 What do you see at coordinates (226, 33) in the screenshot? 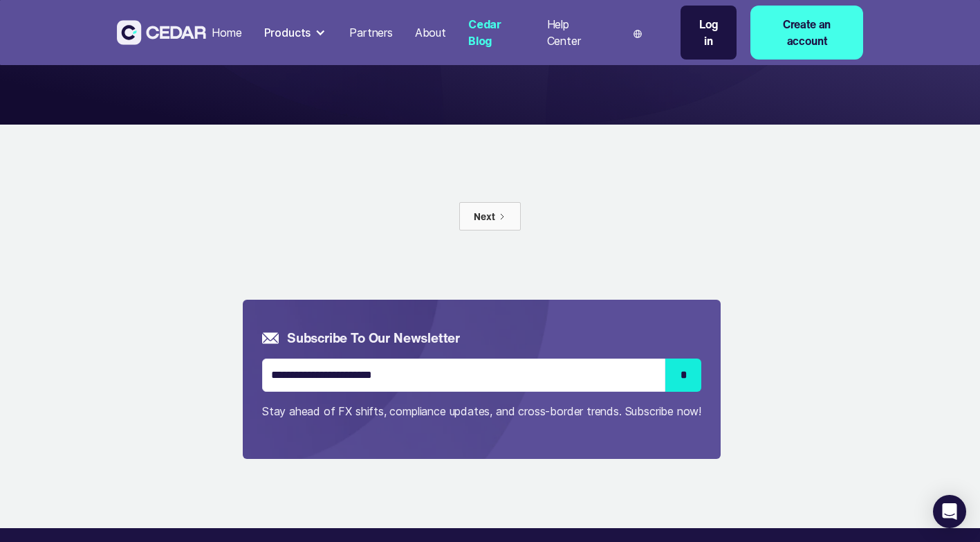
I see `a: Home` at bounding box center [226, 33].